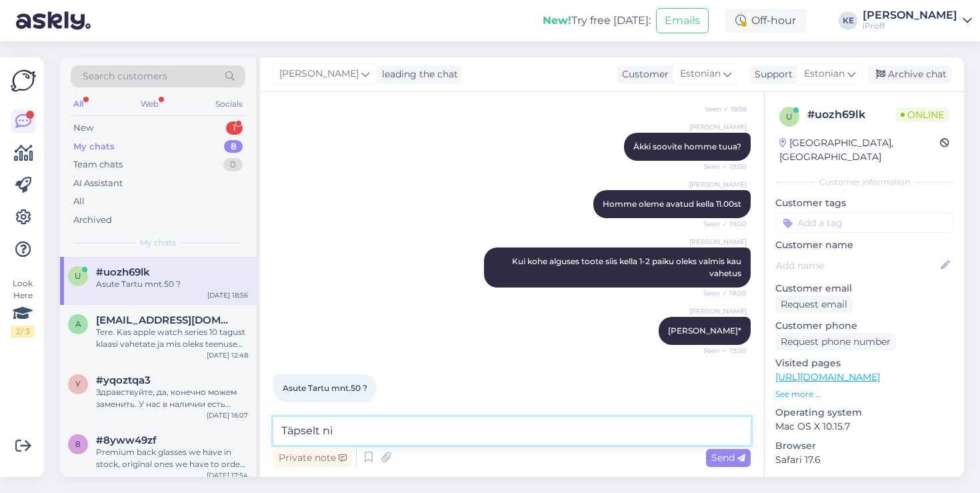 Image resolution: width=980 pixels, height=493 pixels. I want to click on div: Support, so click(771, 74).